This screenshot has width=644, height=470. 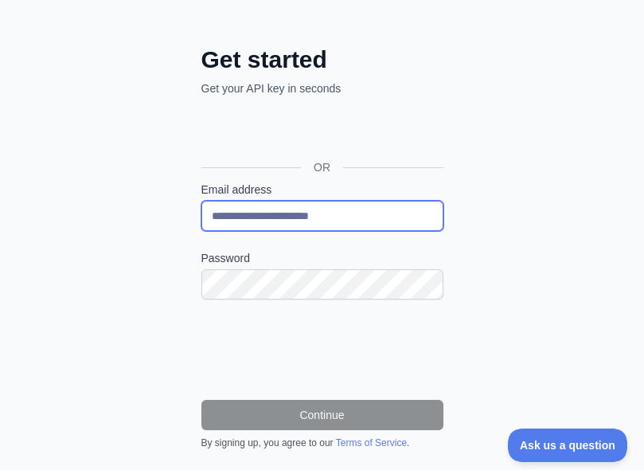 I want to click on p: Get your API key in seconds, so click(x=323, y=88).